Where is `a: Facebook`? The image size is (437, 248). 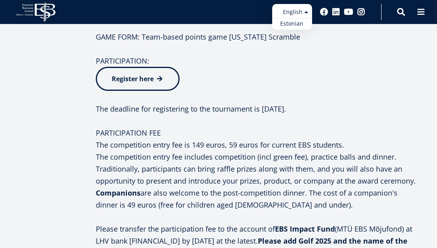
a: Facebook is located at coordinates (324, 12).